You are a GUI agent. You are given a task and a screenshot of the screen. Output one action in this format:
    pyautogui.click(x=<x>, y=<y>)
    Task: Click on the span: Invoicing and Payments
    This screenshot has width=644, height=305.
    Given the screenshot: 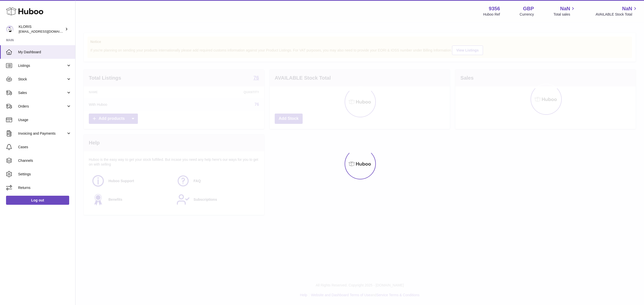 What is the action you would take?
    pyautogui.click(x=42, y=133)
    